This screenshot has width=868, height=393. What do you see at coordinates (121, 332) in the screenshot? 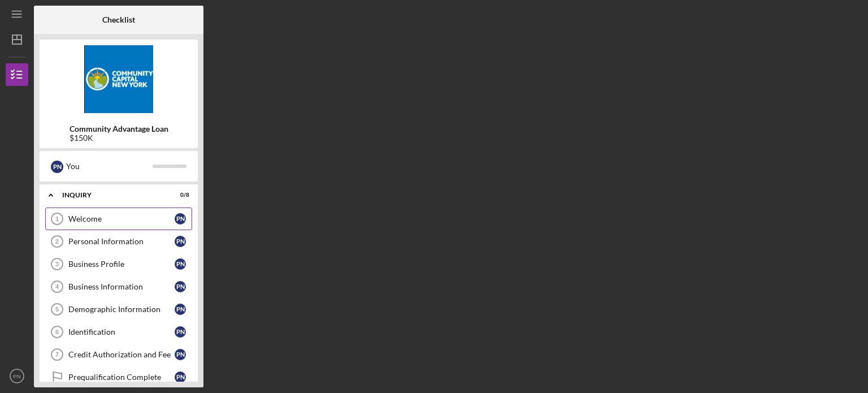
I see `div: Identification` at bounding box center [121, 332].